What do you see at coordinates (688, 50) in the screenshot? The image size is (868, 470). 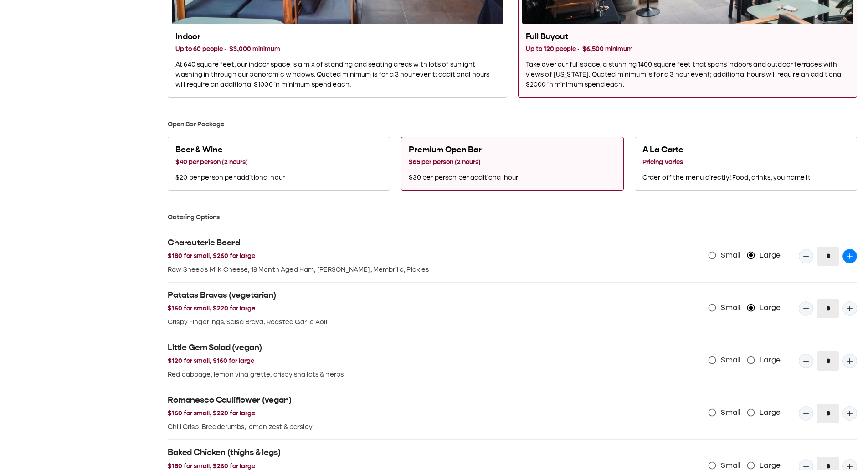 I see `h3: Up to 120 people · $6,500 minimum` at bounding box center [688, 50].